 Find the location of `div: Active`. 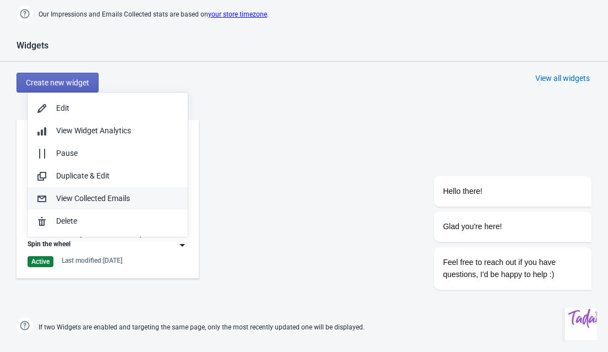

div: Active is located at coordinates (40, 261).